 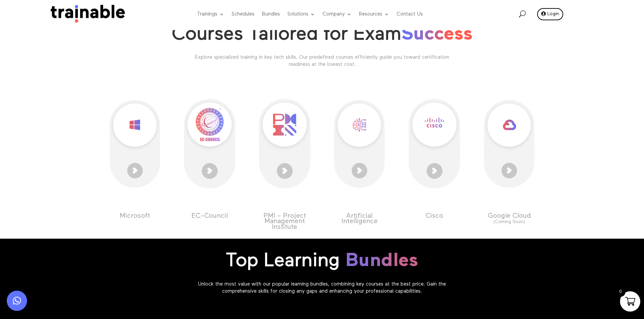 What do you see at coordinates (271, 14) in the screenshot?
I see `a: Bundles` at bounding box center [271, 14].